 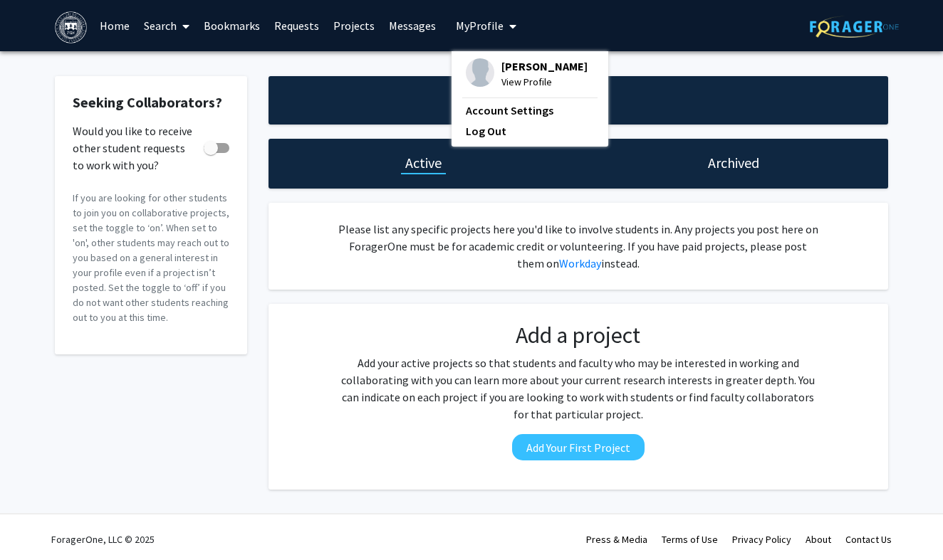 I want to click on a: About, so click(x=818, y=540).